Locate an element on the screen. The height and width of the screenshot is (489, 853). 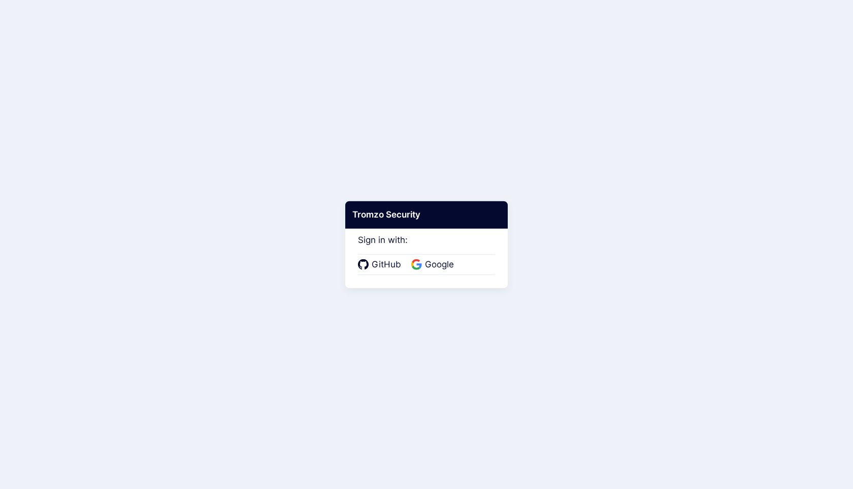
div: Tromzo Security is located at coordinates (427, 215).